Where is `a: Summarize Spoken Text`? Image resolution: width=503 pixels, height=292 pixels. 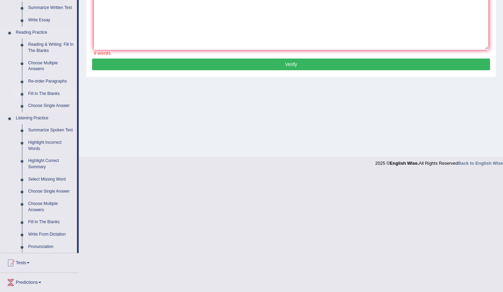 a: Summarize Spoken Text is located at coordinates (51, 130).